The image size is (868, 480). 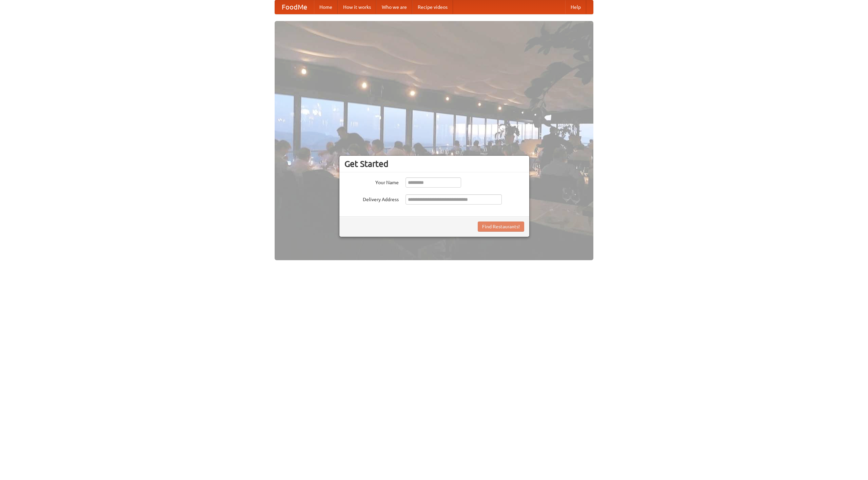 I want to click on a: Who we are, so click(x=395, y=7).